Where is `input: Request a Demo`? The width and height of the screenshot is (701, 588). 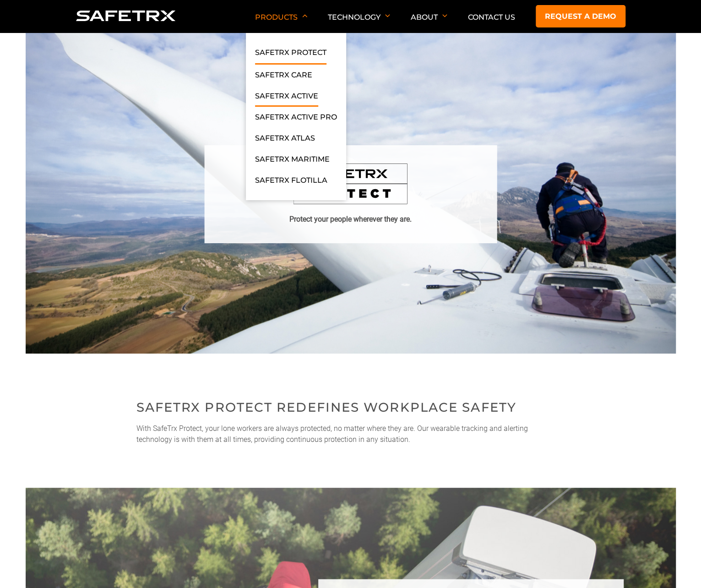
input: Request a Demo is located at coordinates (5, 99).